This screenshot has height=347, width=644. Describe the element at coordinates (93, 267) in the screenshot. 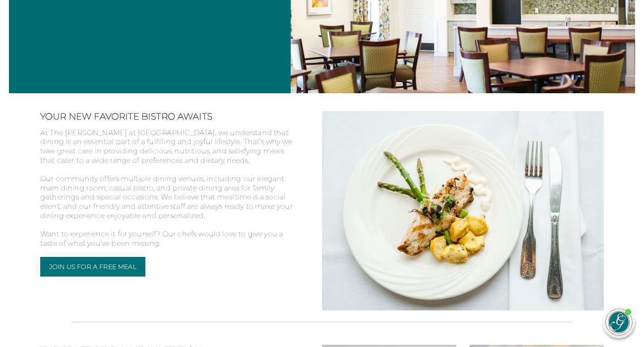

I see `a: Join Us For a Free Meal` at that location.